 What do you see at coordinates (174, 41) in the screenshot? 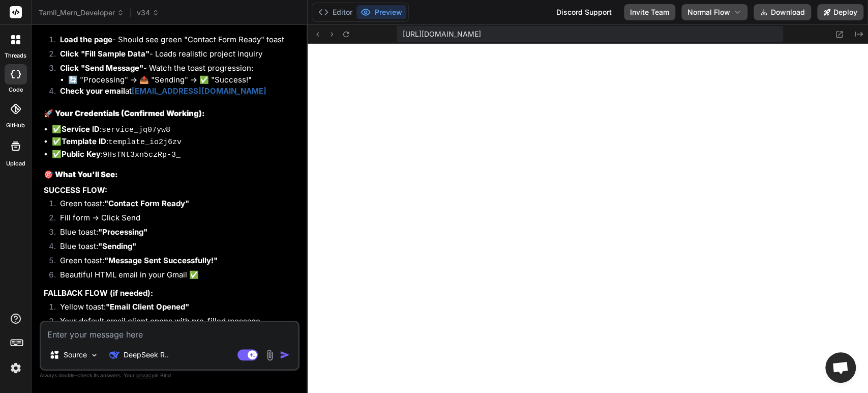
I see `li: - Should see green "Contact Form Ready" toast` at bounding box center [174, 41].